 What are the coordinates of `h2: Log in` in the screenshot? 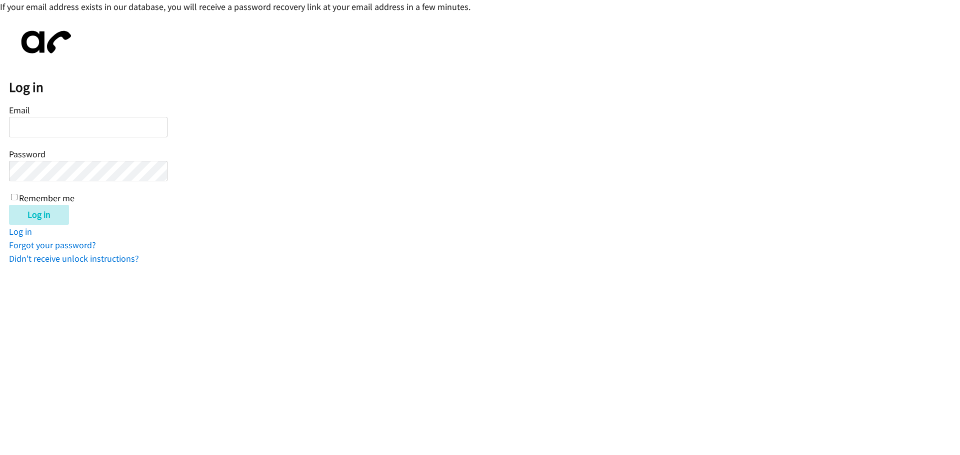 It's located at (484, 87).